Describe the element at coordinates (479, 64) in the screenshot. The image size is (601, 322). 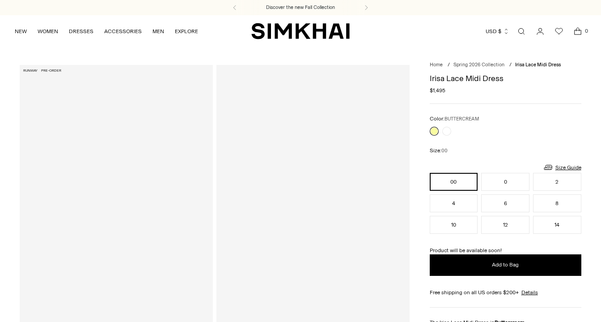
I see `a: Spring 2026 Collection` at that location.